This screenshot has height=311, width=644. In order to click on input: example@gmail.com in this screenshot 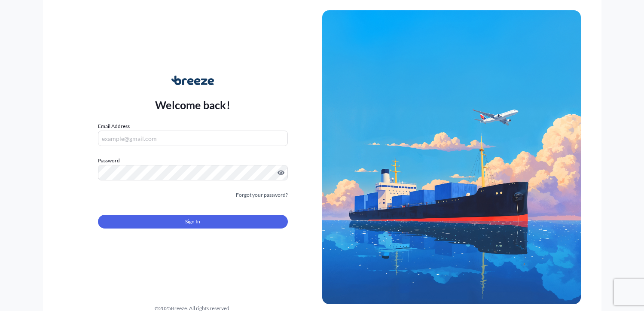, I will do `click(193, 138)`.